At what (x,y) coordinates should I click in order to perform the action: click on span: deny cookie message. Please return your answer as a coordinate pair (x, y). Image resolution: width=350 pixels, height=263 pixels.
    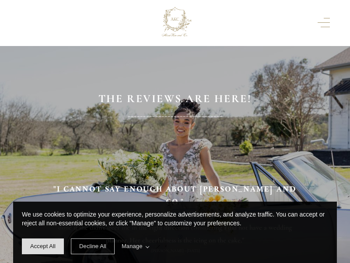
    Looking at the image, I should click on (93, 246).